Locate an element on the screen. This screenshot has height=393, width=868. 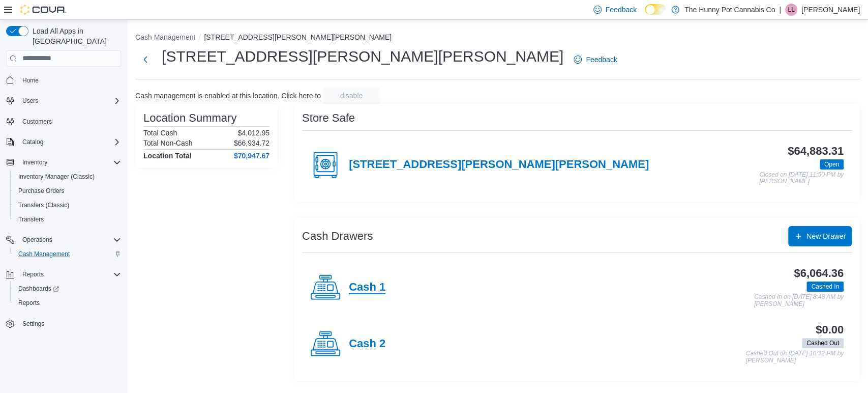
span: disable is located at coordinates (352, 96).